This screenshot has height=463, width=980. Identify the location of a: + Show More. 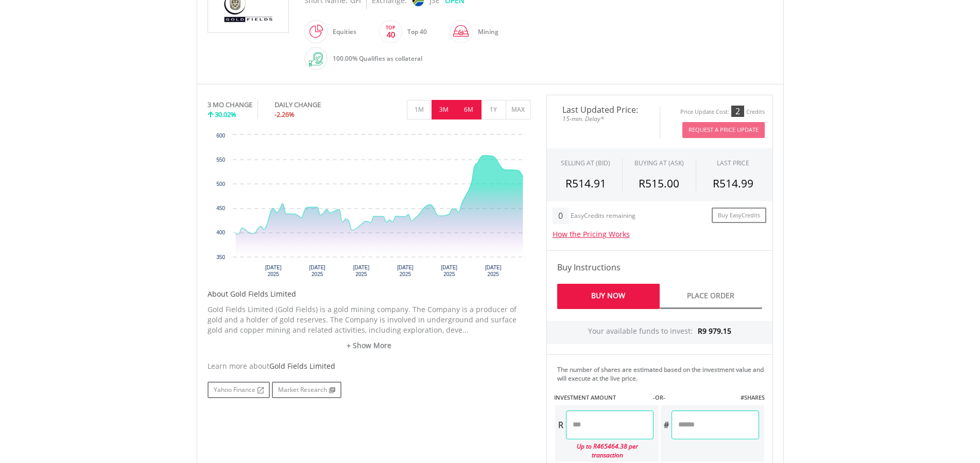
(370, 346).